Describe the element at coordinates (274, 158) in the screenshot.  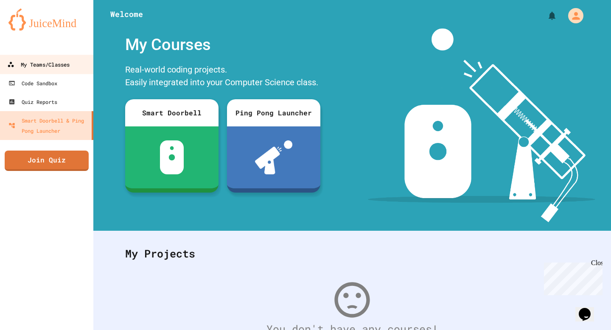
I see `img: ppl-with-ball.png` at that location.